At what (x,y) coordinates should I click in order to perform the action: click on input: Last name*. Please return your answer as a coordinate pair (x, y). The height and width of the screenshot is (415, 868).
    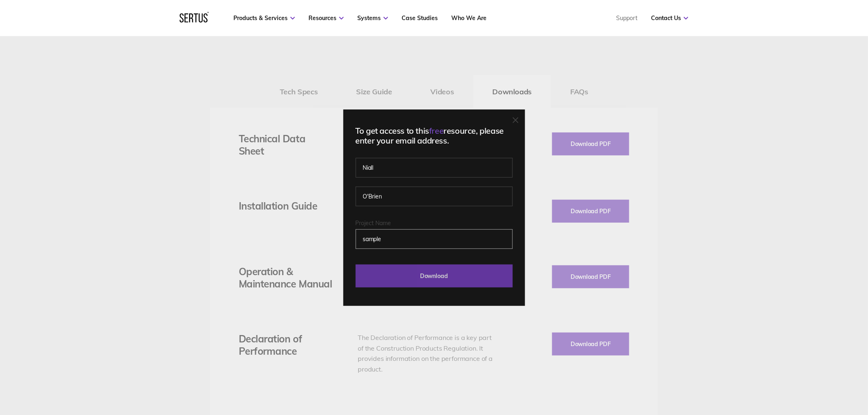
    Looking at the image, I should click on (434, 196).